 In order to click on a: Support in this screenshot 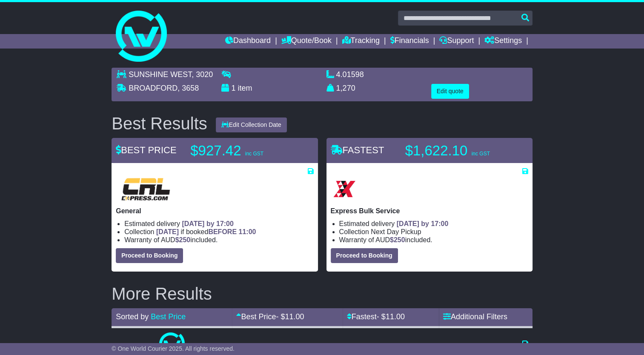, I will do `click(456, 42)`.